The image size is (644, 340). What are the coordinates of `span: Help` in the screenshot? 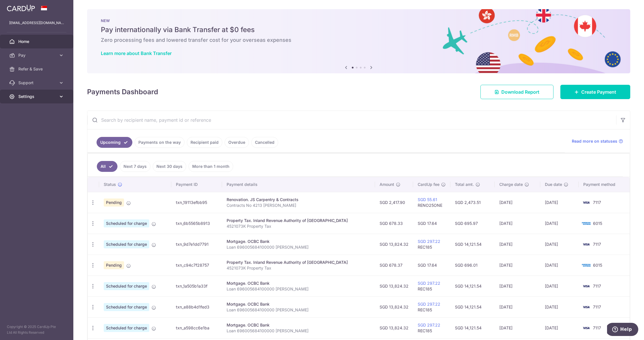 It's located at (19, 7).